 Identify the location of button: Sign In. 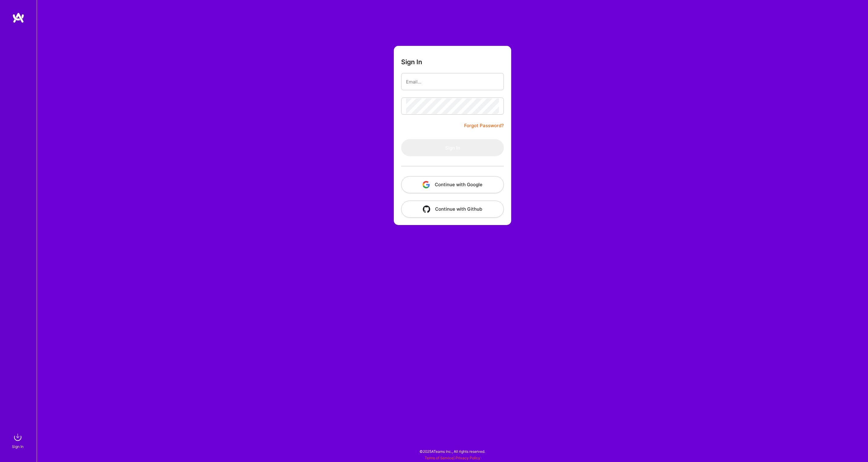
(452, 148).